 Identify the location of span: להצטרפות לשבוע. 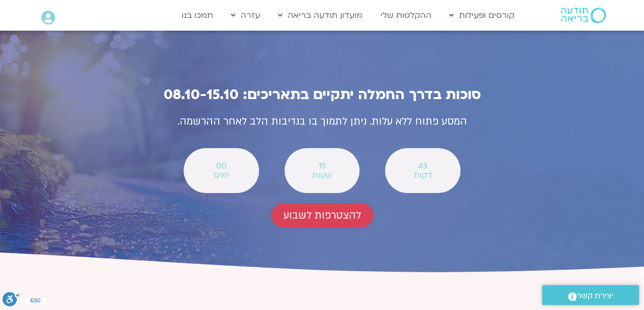
(322, 215).